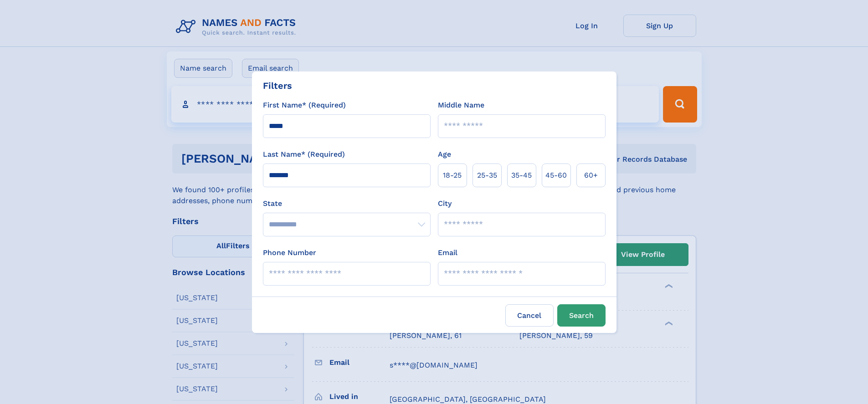 The image size is (868, 404). Describe the element at coordinates (461, 105) in the screenshot. I see `label: Middle Name` at that location.